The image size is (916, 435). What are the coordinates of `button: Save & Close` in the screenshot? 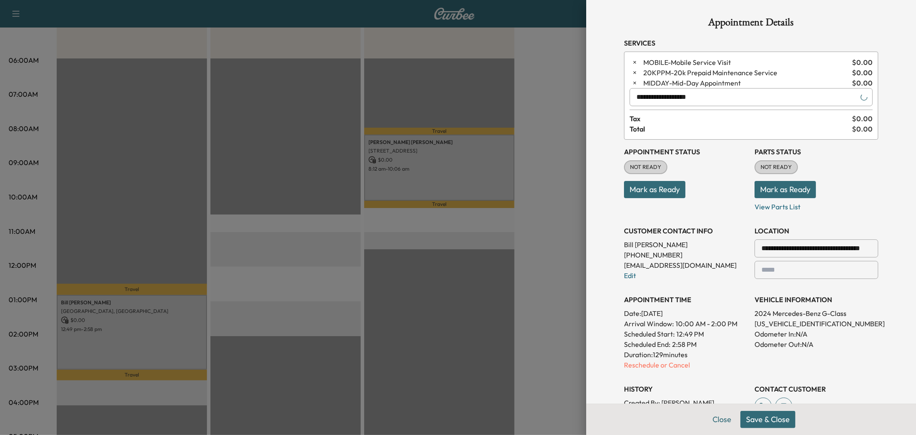 It's located at (768, 419).